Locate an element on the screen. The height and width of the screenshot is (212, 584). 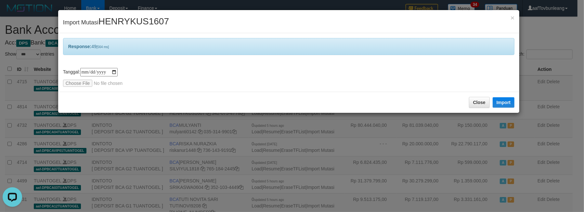
span: HENRYKUS1607 is located at coordinates (133, 21).